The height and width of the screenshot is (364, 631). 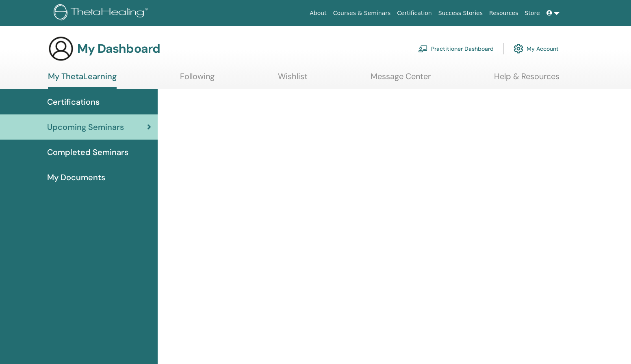 I want to click on a: Following, so click(x=197, y=79).